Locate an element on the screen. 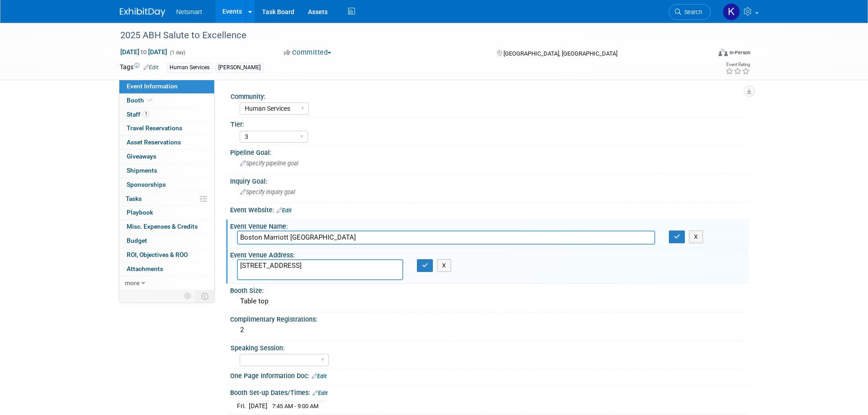 The image size is (868, 415). span: (1 day) is located at coordinates (177, 52).